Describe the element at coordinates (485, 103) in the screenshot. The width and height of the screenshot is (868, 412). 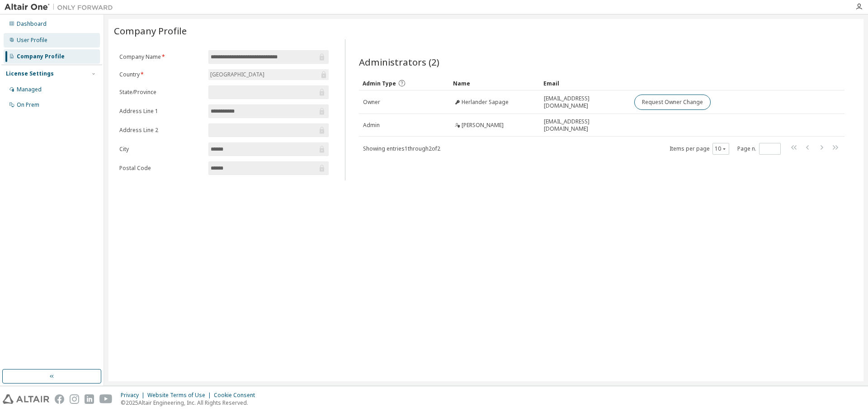
I see `span: Herlander Sapage` at that location.